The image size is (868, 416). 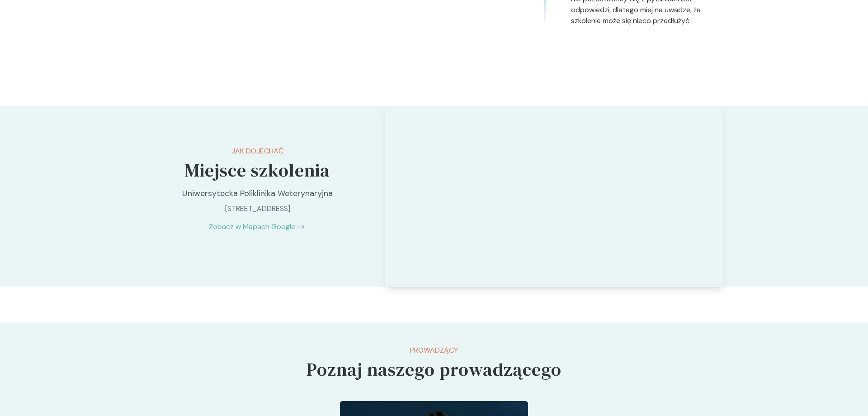 I want to click on p: Prowadzący, so click(x=434, y=350).